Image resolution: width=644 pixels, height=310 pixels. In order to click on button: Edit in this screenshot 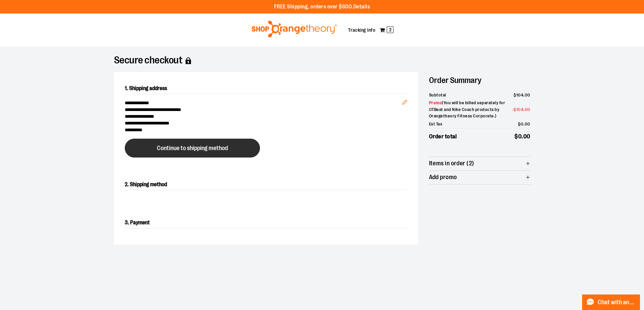, I will do `click(404, 100)`.